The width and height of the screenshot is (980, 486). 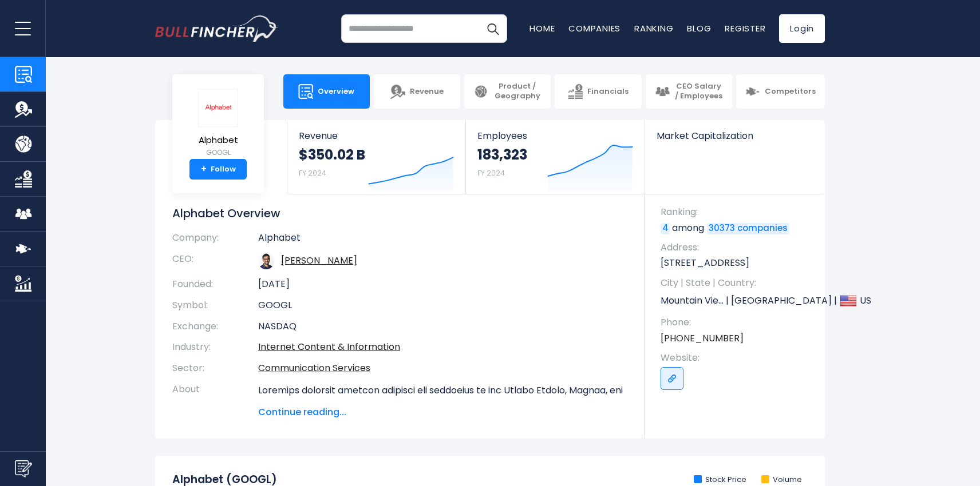 What do you see at coordinates (376, 156) in the screenshot?
I see `a: Revenue $350.02 B FY 2024` at bounding box center [376, 156].